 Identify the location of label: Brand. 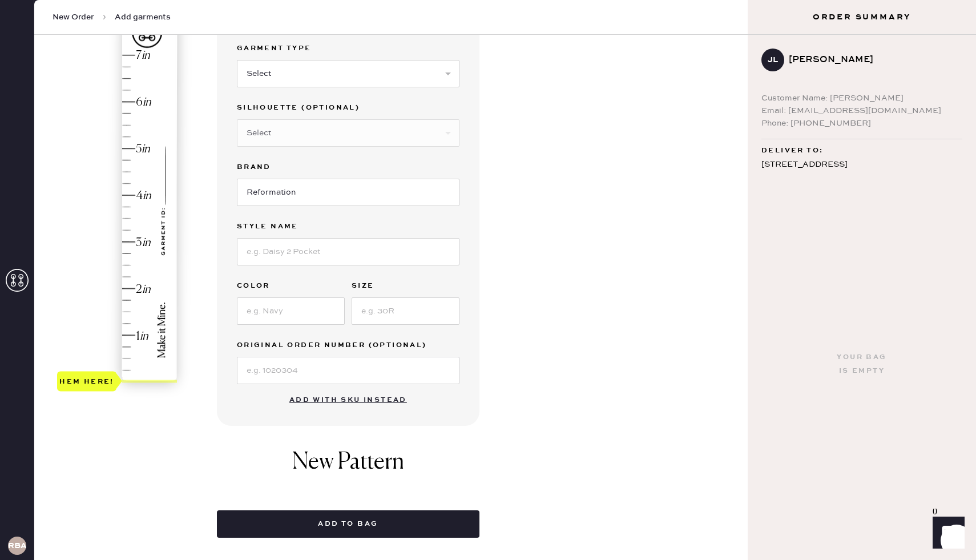
(349, 167).